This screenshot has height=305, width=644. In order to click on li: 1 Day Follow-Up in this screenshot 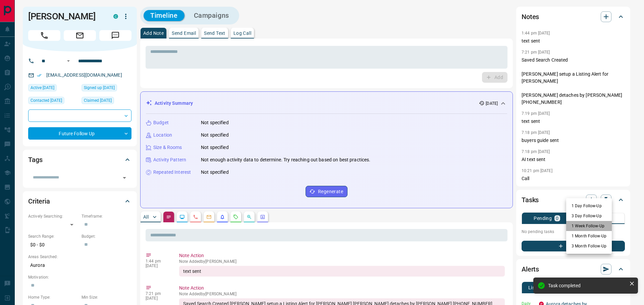, I will do `click(589, 206)`.